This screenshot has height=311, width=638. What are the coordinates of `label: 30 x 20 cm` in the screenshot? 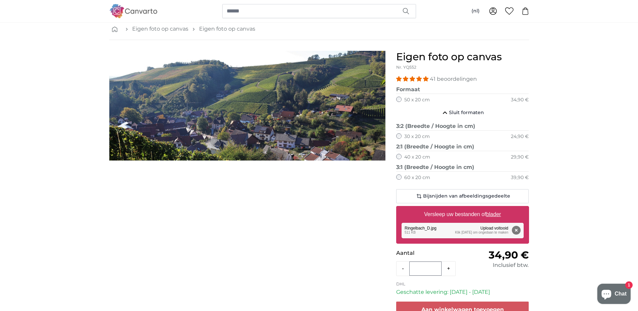 It's located at (417, 137).